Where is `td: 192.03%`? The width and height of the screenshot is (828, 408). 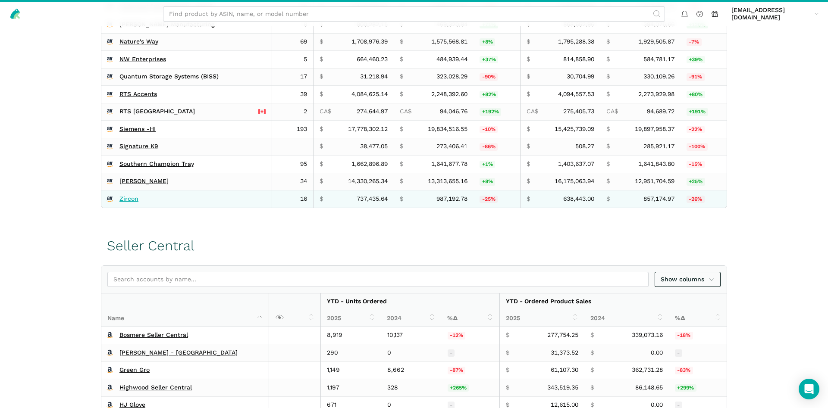
td: 192.03% is located at coordinates (497, 112).